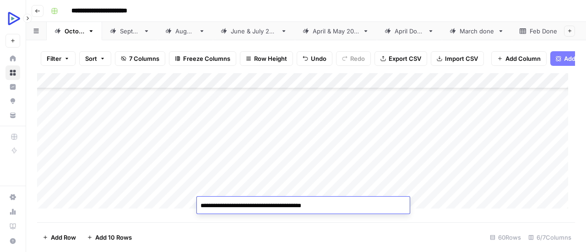 The width and height of the screenshot is (586, 252). Describe the element at coordinates (476, 31) in the screenshot. I see `a: March done` at that location.